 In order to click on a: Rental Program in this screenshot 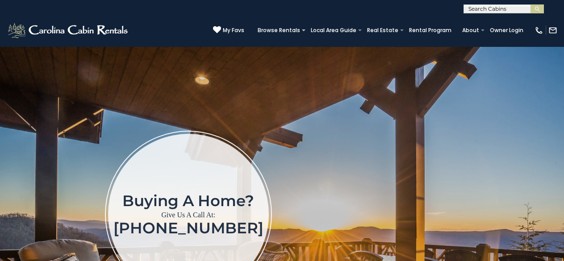, I will do `click(430, 30)`.